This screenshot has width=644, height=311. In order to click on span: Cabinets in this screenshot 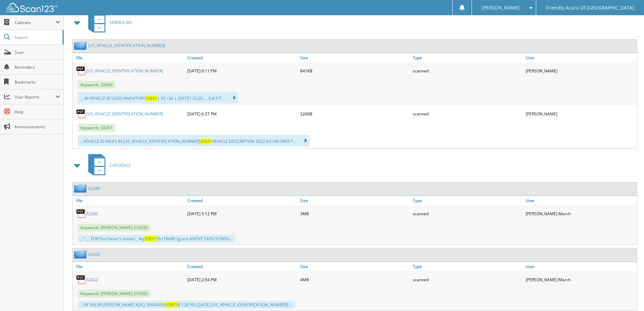, I will do `click(35, 22)`.